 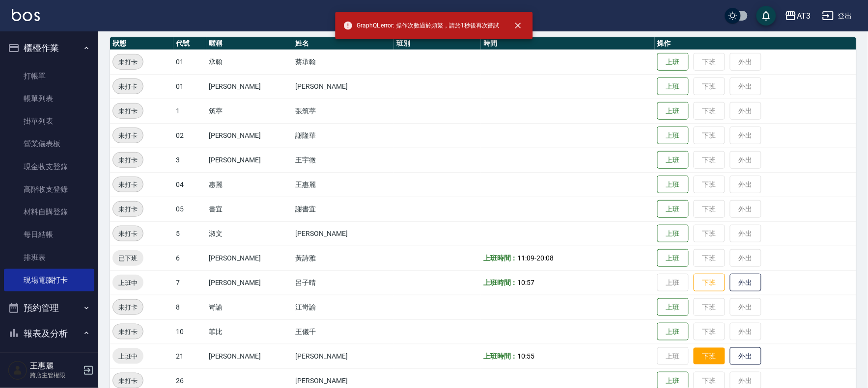 I want to click on td: 黃詩雅, so click(x=344, y=258).